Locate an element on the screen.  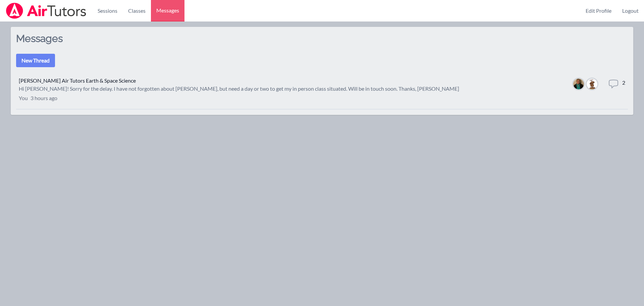
img: Tiffany Haig is located at coordinates (592, 84).